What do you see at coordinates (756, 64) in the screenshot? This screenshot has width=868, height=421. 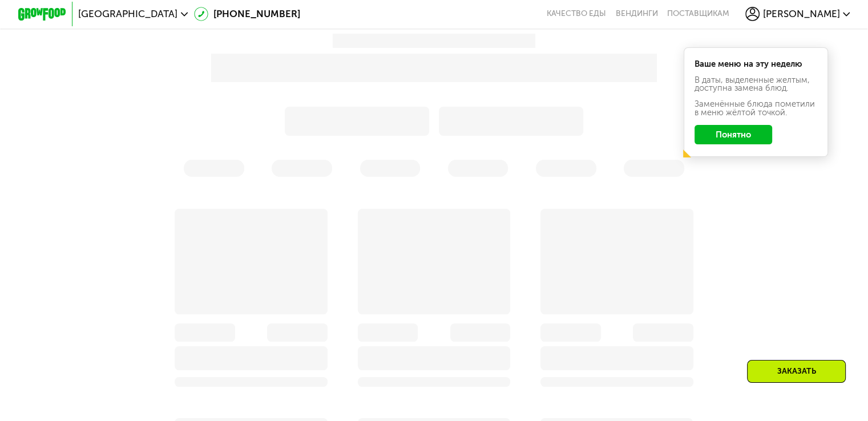 I see `div: Ваше меню на эту неделю` at bounding box center [756, 64].